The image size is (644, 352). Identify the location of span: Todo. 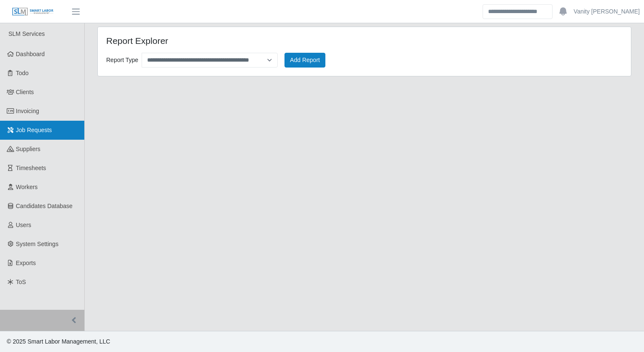
(23, 73).